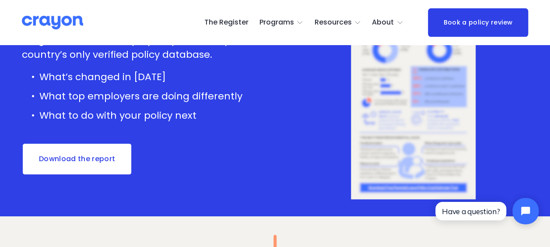 The height and width of the screenshot is (247, 550). I want to click on p: What top employers are doing differently, so click(145, 96).